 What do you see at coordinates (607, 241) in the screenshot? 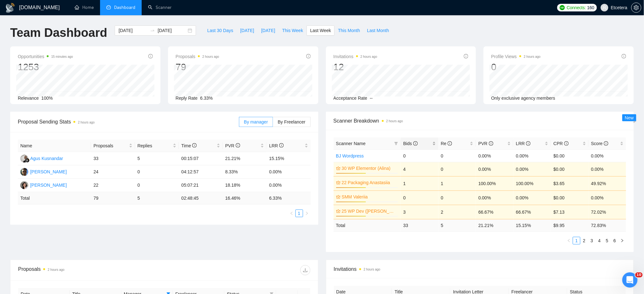
I see `a: 5` at bounding box center [607, 241].